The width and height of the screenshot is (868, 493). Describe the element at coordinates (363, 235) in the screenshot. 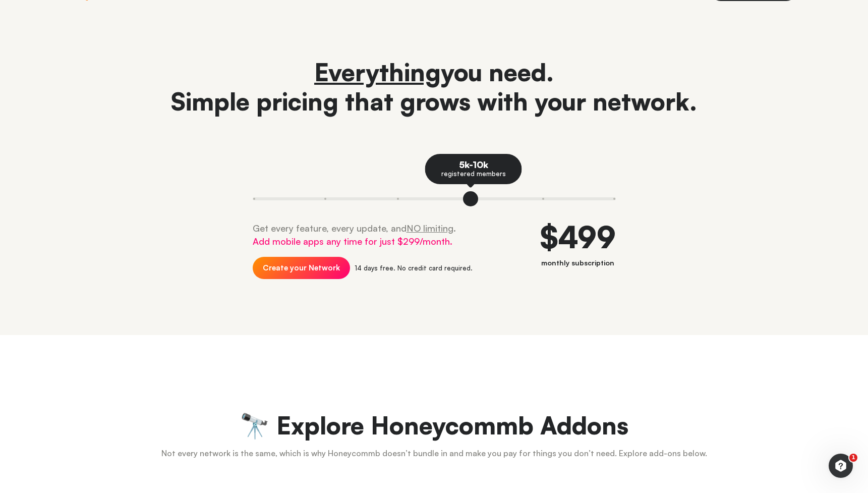

I see `p: Get every feature, every update, and .` at that location.